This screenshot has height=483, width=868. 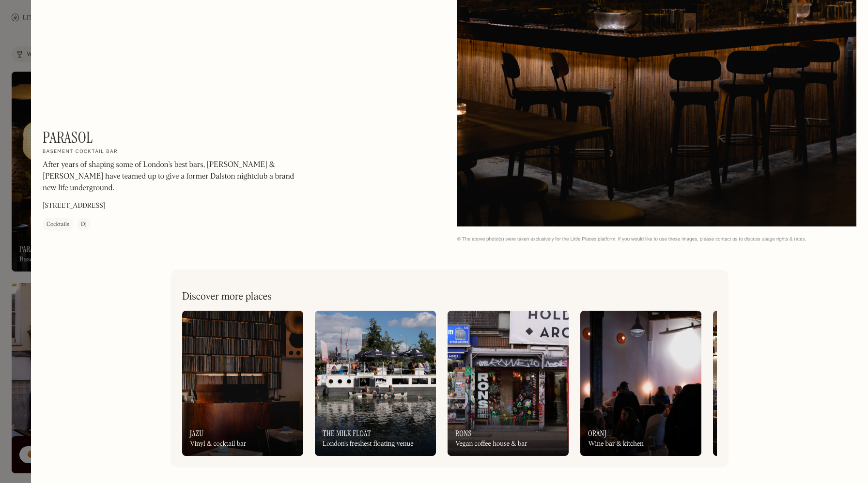 What do you see at coordinates (227, 297) in the screenshot?
I see `h2: Discover more places` at bounding box center [227, 297].